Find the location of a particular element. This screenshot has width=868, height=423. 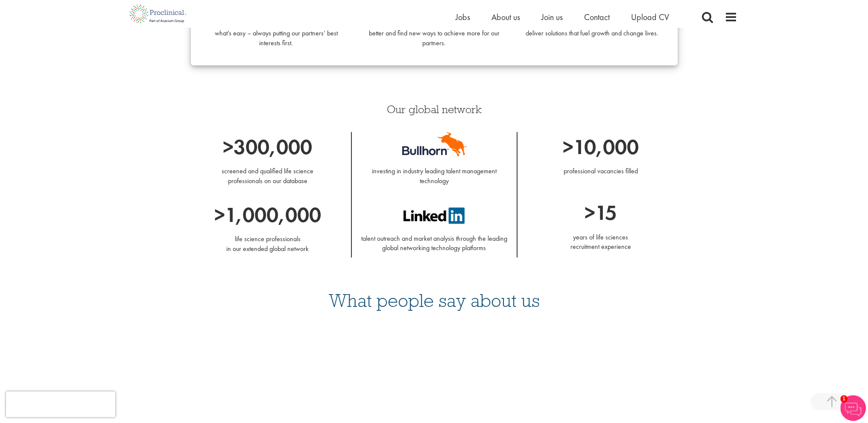

p: screened and qualified life science professionals on our database is located at coordinates (268, 177).